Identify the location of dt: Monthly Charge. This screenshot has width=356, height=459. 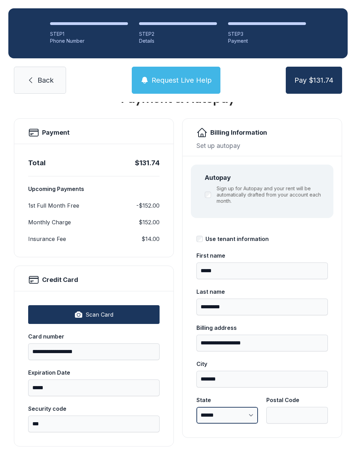
(49, 222).